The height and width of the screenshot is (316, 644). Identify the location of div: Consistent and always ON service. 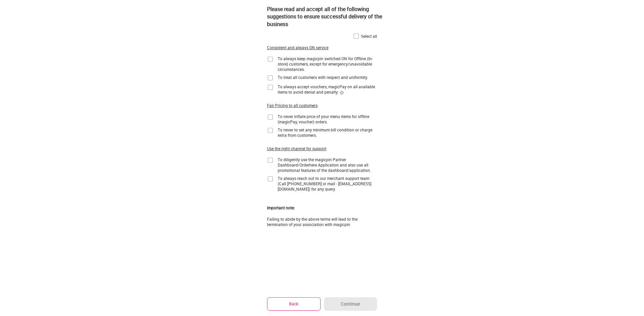
(298, 48).